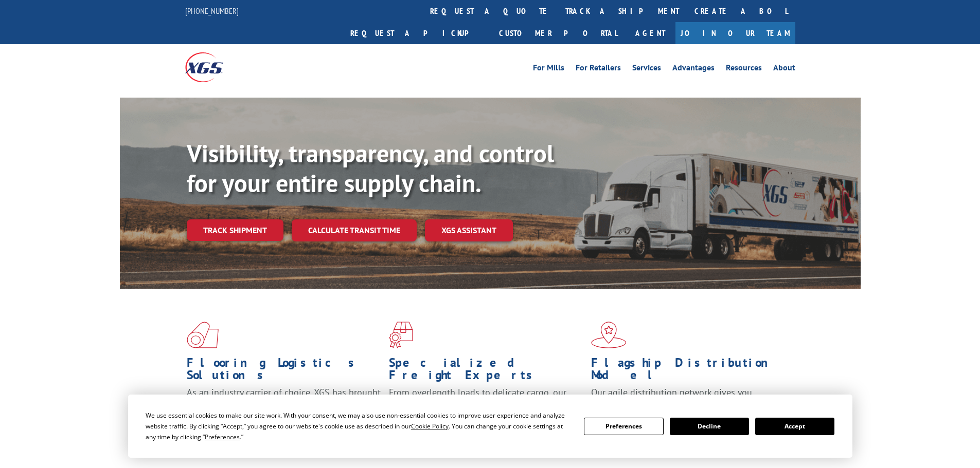 This screenshot has width=980, height=468. What do you see at coordinates (235, 231) in the screenshot?
I see `a: Track shipment` at bounding box center [235, 231].